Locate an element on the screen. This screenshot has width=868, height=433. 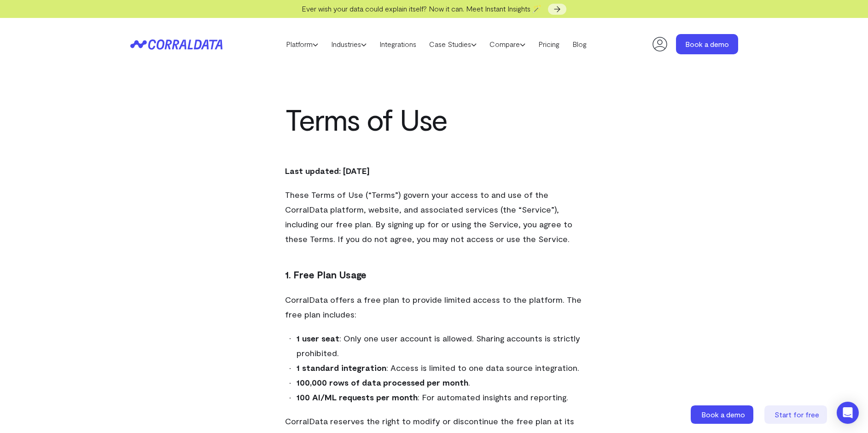
p: CorralData offers a free plan to provide limited access to the platform. The free plan includes: is located at coordinates (434, 307).